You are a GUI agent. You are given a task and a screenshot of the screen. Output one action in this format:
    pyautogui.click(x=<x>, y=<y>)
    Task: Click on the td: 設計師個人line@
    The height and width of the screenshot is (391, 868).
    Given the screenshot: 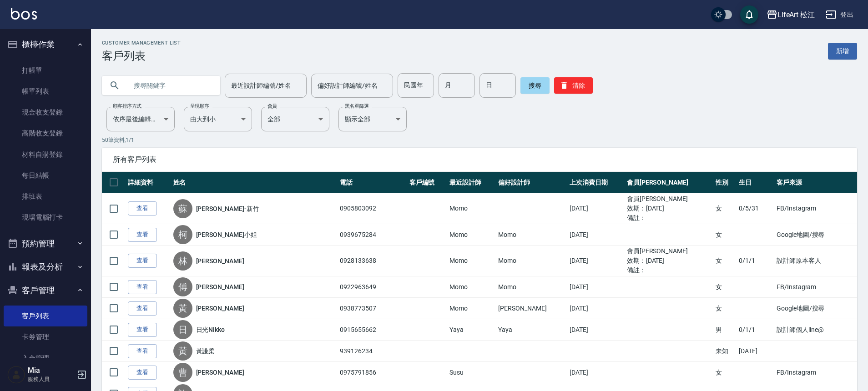 What is the action you would take?
    pyautogui.click(x=816, y=329)
    